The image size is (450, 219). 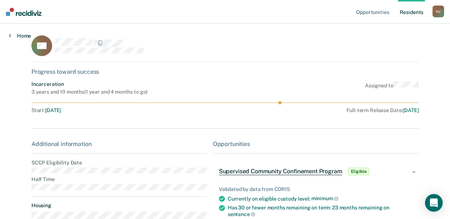 What do you see at coordinates (24, 12) in the screenshot?
I see `img: Recidiviz` at bounding box center [24, 12].